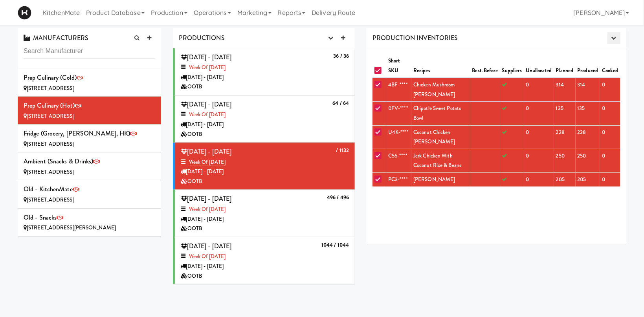  What do you see at coordinates (512, 66) in the screenshot?
I see `th: Suppliers` at bounding box center [512, 66].